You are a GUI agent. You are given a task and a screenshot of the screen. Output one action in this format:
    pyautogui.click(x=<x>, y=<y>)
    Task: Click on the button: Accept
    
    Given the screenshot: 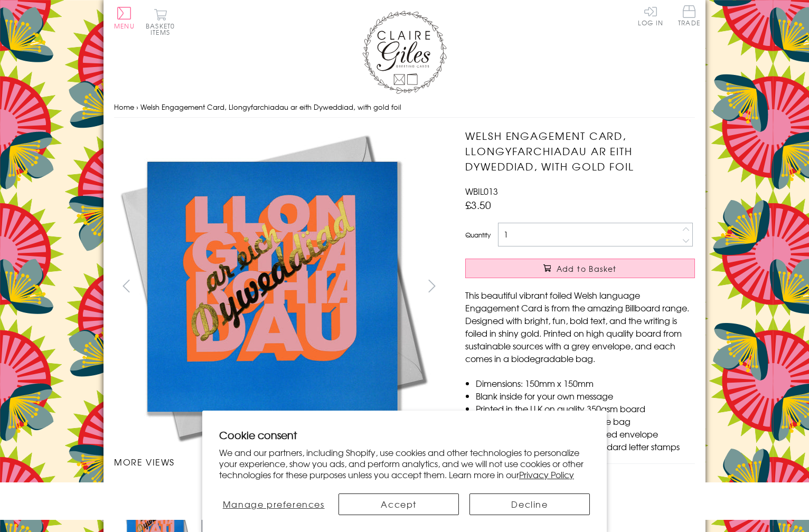 What is the action you would take?
    pyautogui.click(x=399, y=504)
    